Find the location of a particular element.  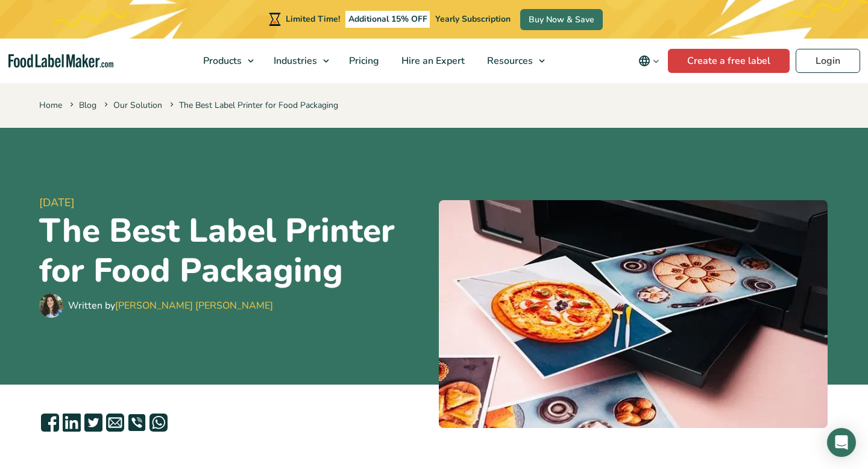

a: Products is located at coordinates (226, 61).